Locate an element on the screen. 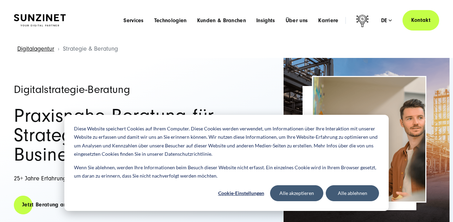  h1: Digitalstrategie-Beratung is located at coordinates (135, 89).